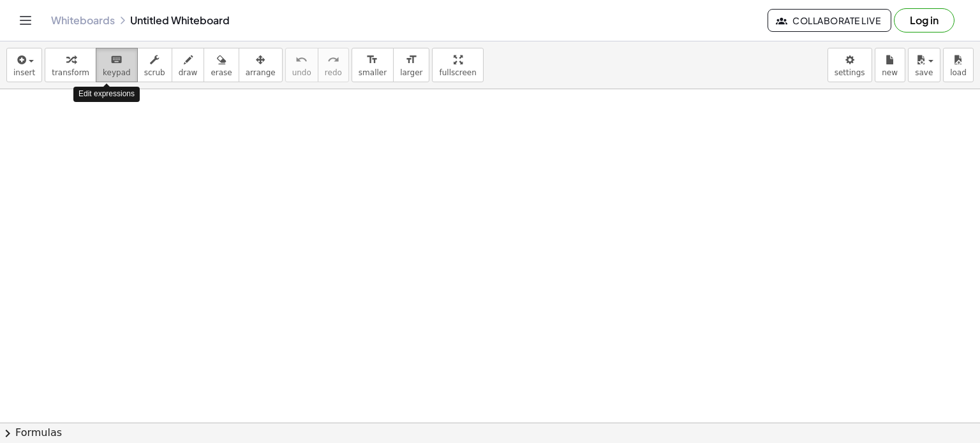 The image size is (980, 443). What do you see at coordinates (26, 20) in the screenshot?
I see `button: Toggle navigation` at bounding box center [26, 20].